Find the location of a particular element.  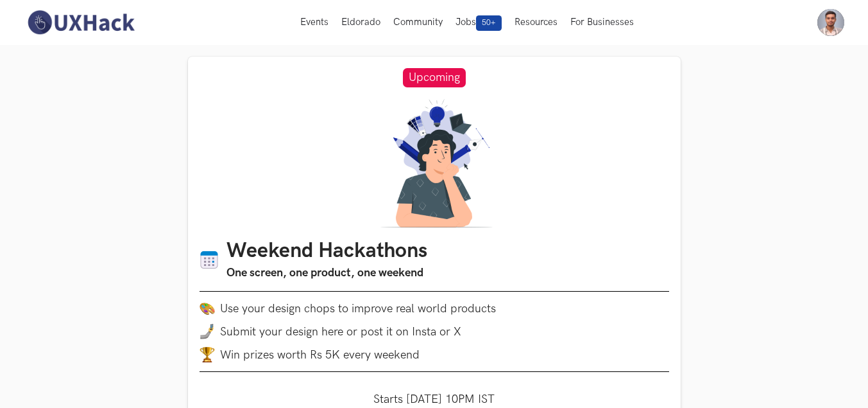

img: UXHack-logo.png is located at coordinates (81, 23).